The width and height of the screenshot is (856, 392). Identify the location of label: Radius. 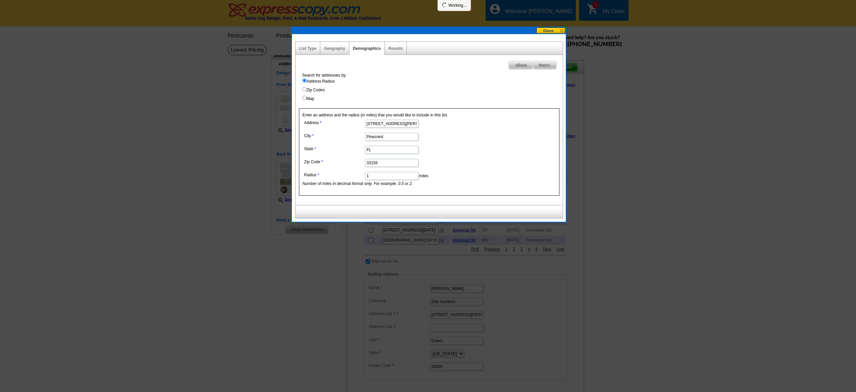
(334, 175).